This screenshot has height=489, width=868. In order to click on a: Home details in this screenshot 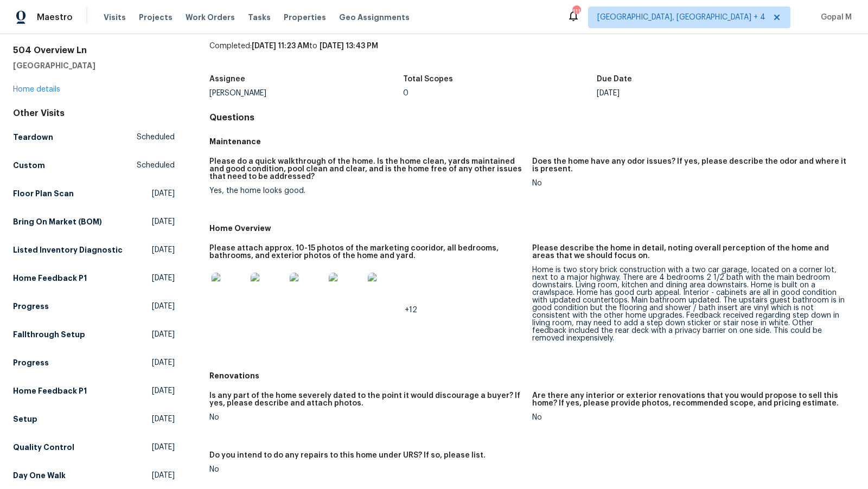, I will do `click(36, 90)`.